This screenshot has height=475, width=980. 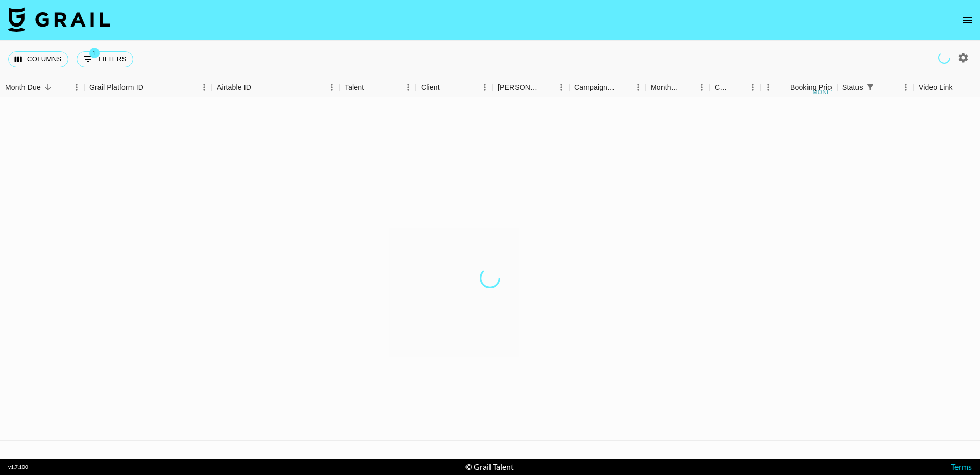 I want to click on div: money, so click(x=823, y=93).